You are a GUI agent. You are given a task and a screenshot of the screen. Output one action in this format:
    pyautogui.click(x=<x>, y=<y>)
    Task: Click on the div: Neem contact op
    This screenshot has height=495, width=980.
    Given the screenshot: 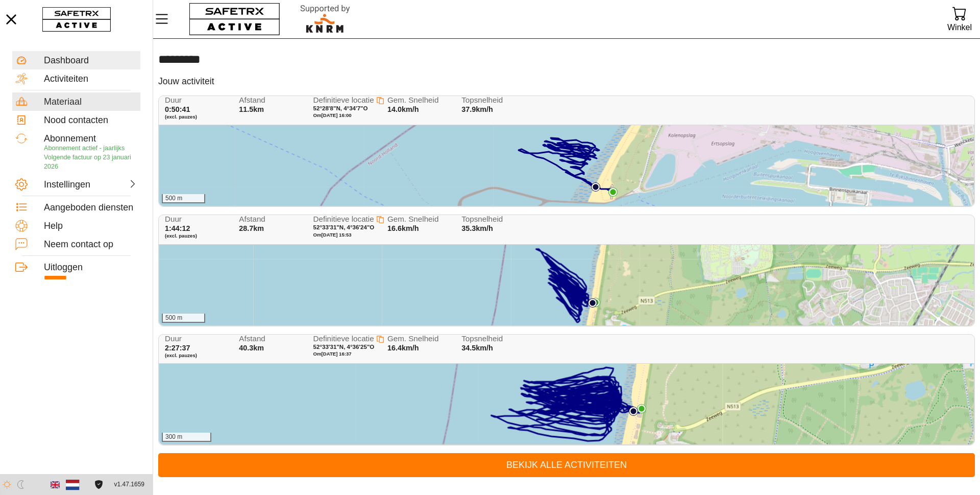 What is the action you would take?
    pyautogui.click(x=90, y=245)
    